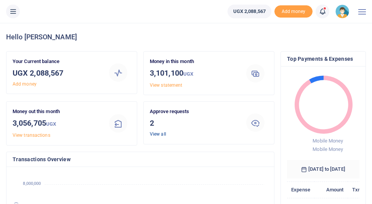  What do you see at coordinates (193, 61) in the screenshot?
I see `p: Money in this month` at bounding box center [193, 61].